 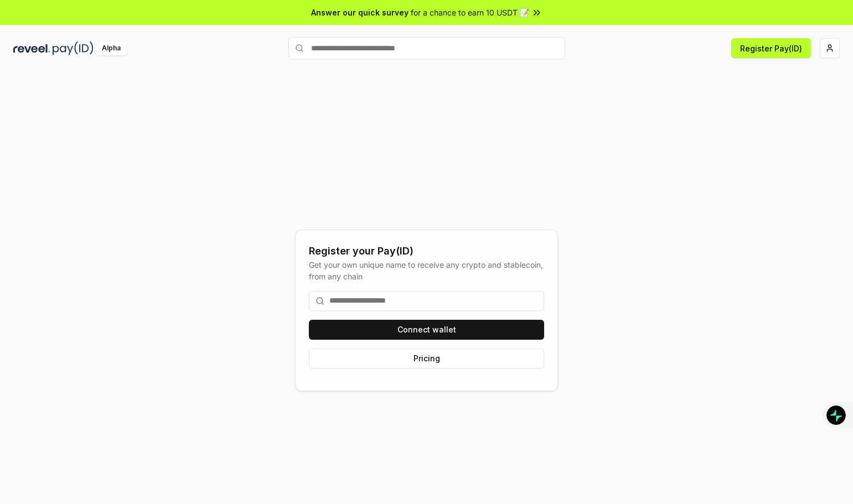 I want to click on button: Register Pay(ID), so click(x=771, y=48).